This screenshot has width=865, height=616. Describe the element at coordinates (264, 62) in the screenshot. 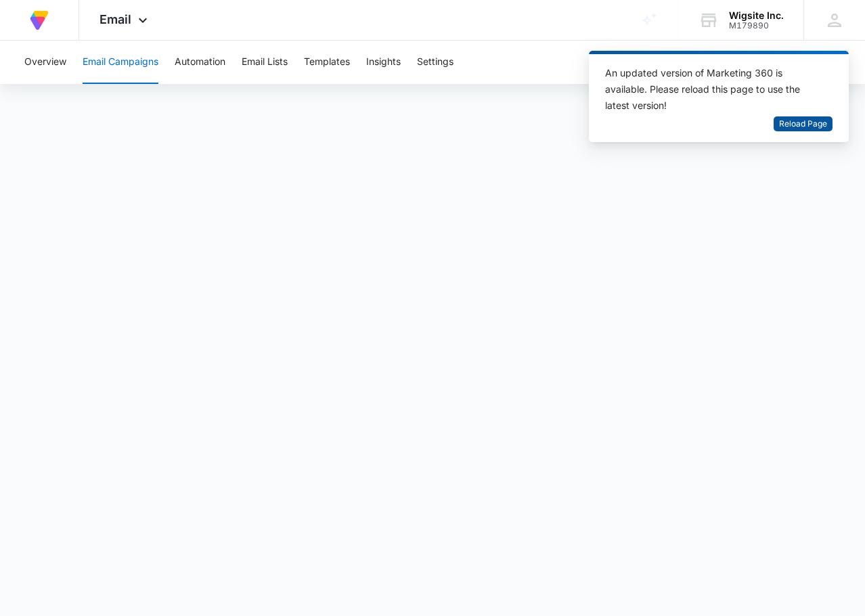

I see `button: Email Lists` at that location.